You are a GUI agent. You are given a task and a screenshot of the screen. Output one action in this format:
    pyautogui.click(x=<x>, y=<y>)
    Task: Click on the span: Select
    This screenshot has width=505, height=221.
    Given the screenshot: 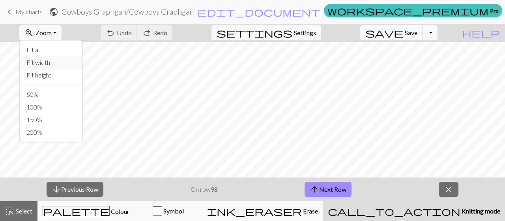 What is the action you would take?
    pyautogui.click(x=23, y=210)
    